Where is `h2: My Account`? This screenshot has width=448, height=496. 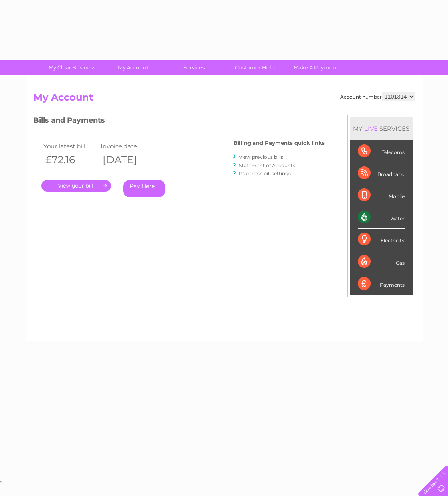 h2: My Account is located at coordinates (224, 99).